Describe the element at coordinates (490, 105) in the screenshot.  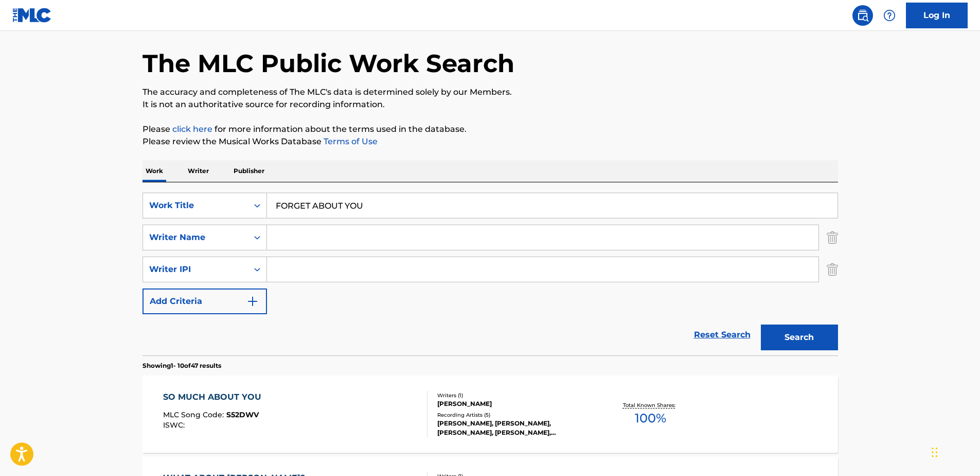
I see `p: It is not an authoritative source for recording information.` at that location.